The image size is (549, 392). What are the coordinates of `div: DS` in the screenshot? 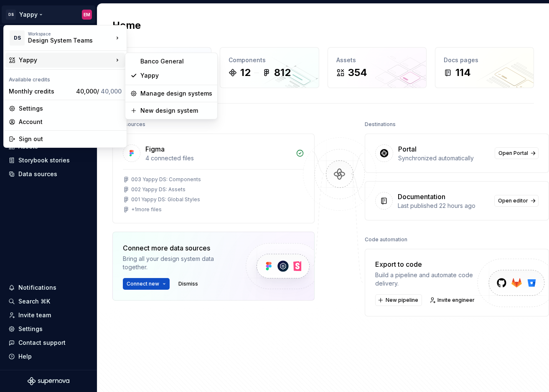 It's located at (17, 38).